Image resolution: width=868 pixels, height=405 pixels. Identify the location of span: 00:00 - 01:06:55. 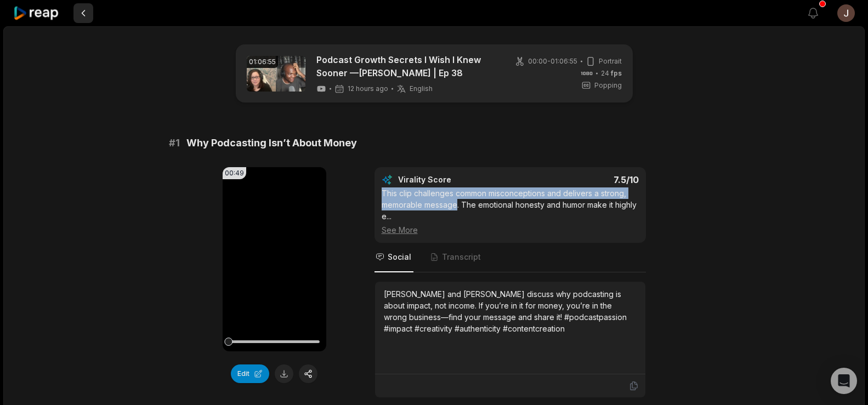
(553, 62).